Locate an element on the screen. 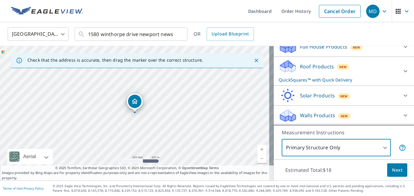 Image resolution: width=414 pixels, height=196 pixels. input: Search by address or latitude-longitude is located at coordinates (132, 34).